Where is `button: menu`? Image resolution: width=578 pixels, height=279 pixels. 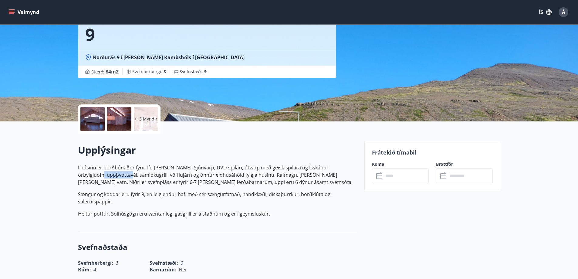
button: menu is located at coordinates (24, 12).